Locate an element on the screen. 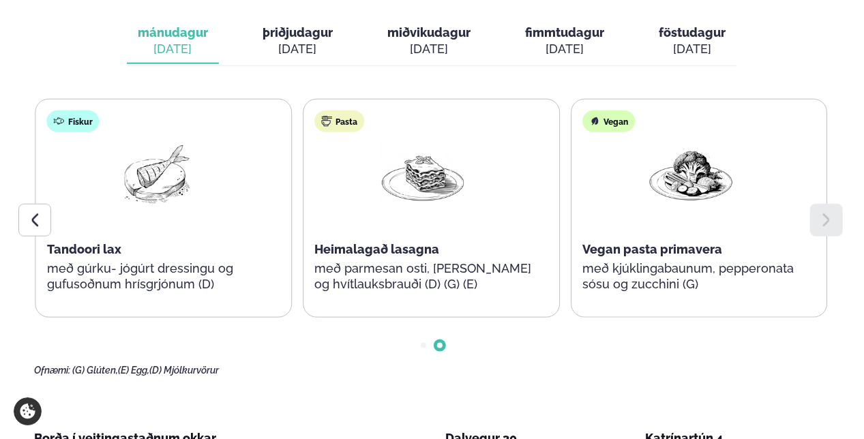  span: miðvikudagur is located at coordinates (429, 32).